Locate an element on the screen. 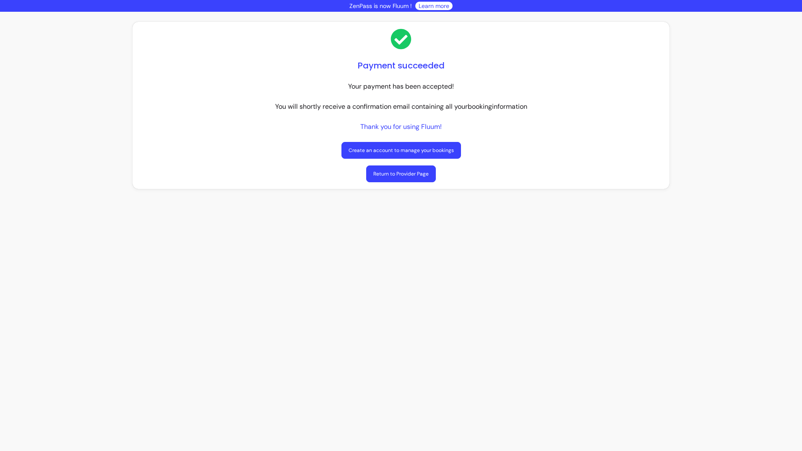 This screenshot has width=802, height=451. a: Create an account to manage your bookings is located at coordinates (401, 150).